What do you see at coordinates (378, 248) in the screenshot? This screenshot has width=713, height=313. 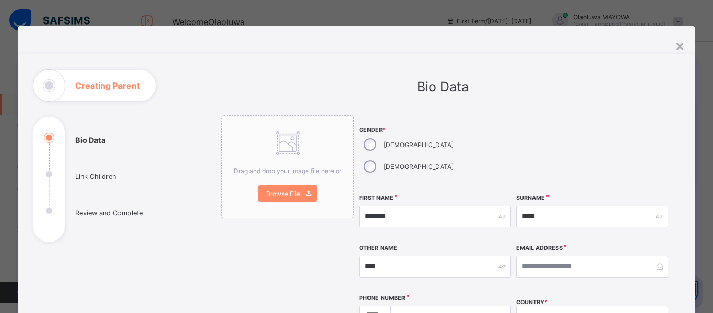 I see `label: Other Name` at bounding box center [378, 248].